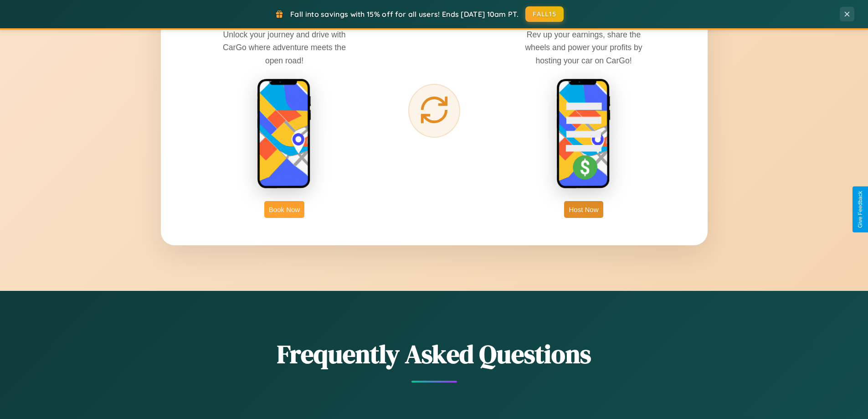  What do you see at coordinates (583, 134) in the screenshot?
I see `img: host phone` at bounding box center [583, 134].